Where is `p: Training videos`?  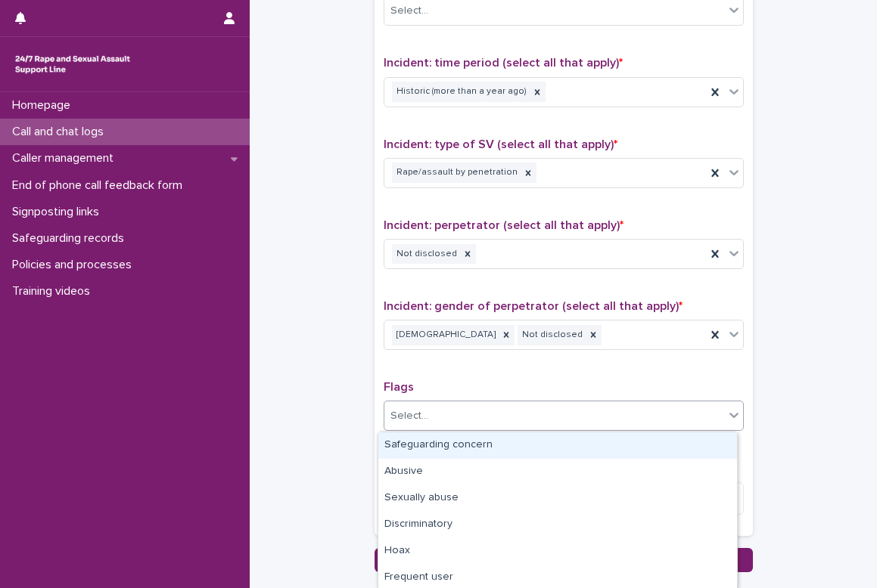 p: Training videos is located at coordinates (53, 291).